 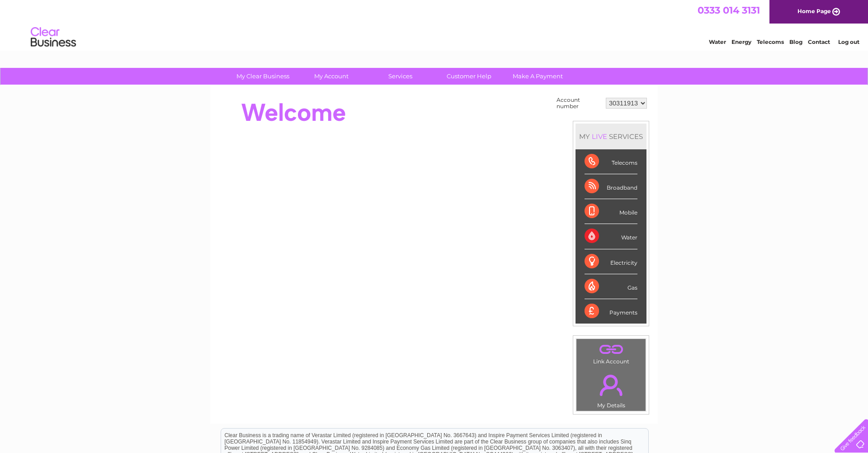 I want to click on a: My Clear Business, so click(x=262, y=76).